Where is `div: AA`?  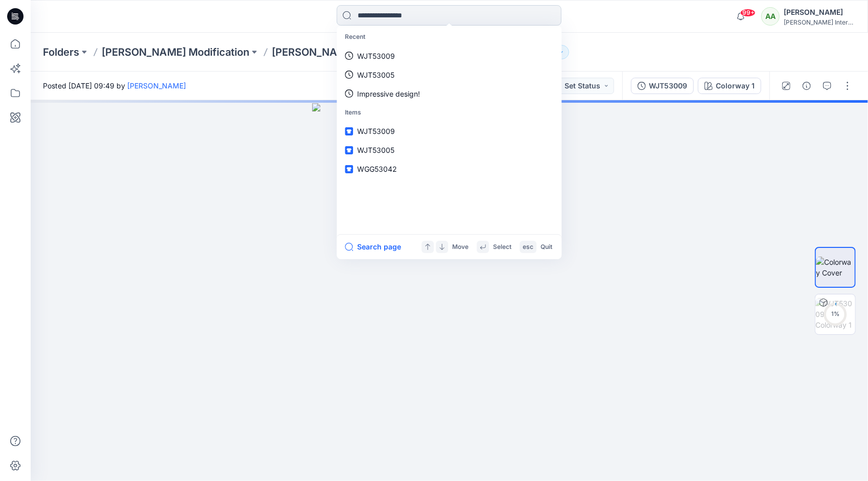
div: AA is located at coordinates (770, 16).